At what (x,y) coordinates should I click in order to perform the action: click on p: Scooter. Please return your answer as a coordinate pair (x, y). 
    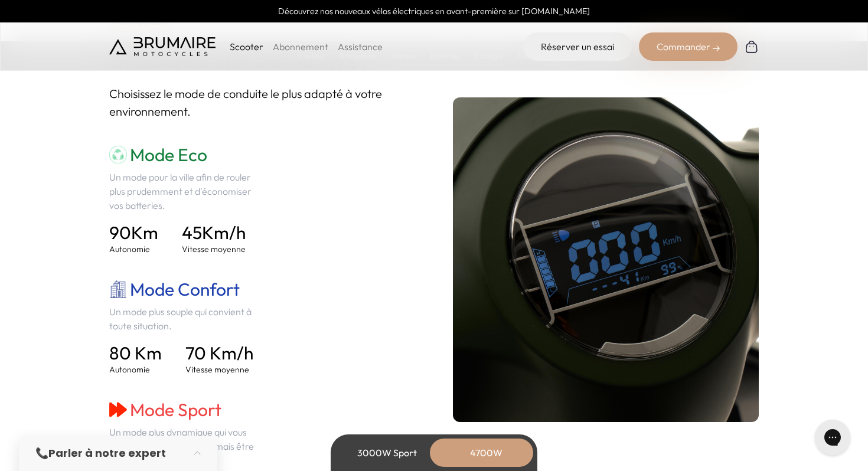
    Looking at the image, I should click on (246, 46).